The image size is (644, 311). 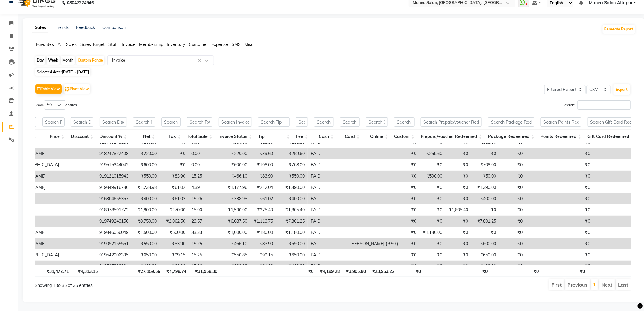 What do you see at coordinates (236, 210) in the screenshot?
I see `td: ₹1,530.00` at bounding box center [236, 210].